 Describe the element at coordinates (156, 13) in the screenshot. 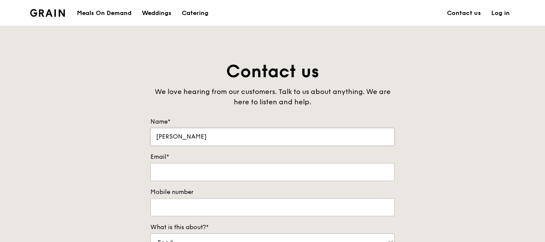

I see `div: Weddings` at that location.